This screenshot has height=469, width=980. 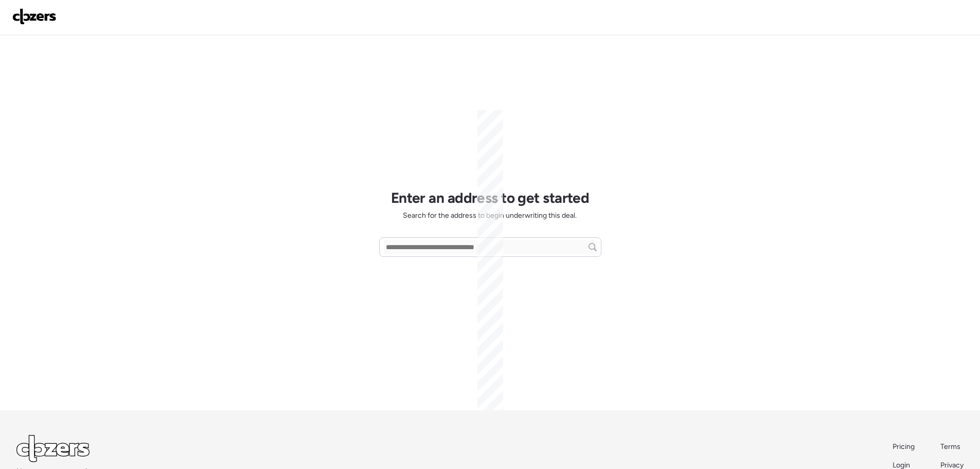 I want to click on span: Search for the address to begin underwriting this deal., so click(x=490, y=215).